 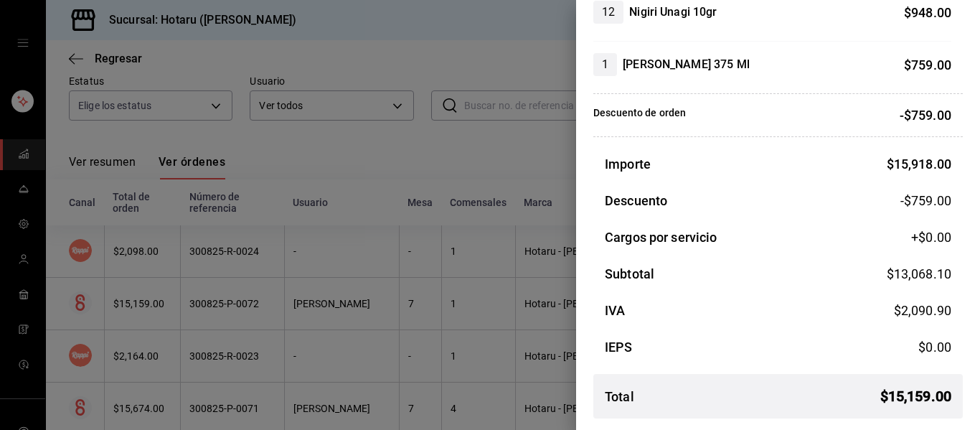 I want to click on h4: Nigiri Unagi 10gr, so click(x=673, y=12).